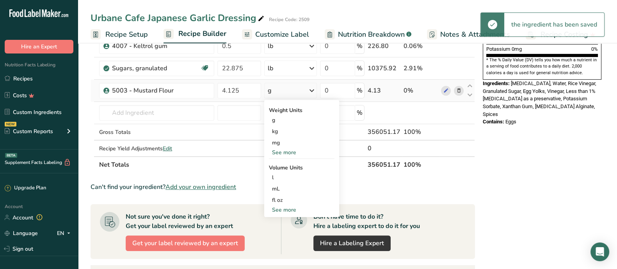  What do you see at coordinates (517, 49) in the screenshot?
I see `span: 0mg` at bounding box center [517, 49].